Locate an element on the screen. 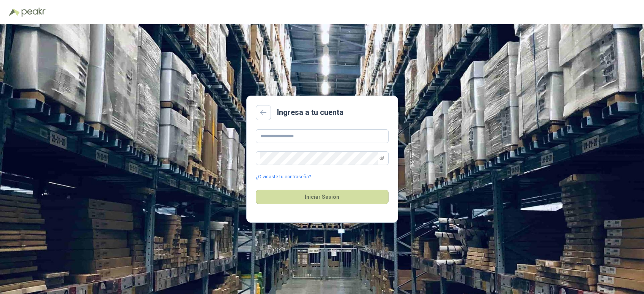  button: Iniciar Sesión is located at coordinates (322, 197).